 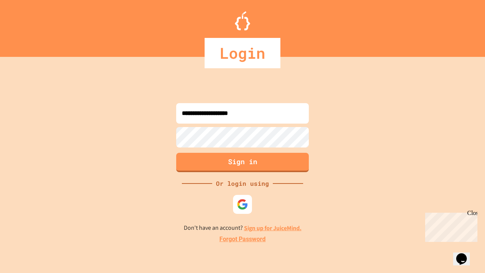 I want to click on div: Or login using, so click(x=242, y=183).